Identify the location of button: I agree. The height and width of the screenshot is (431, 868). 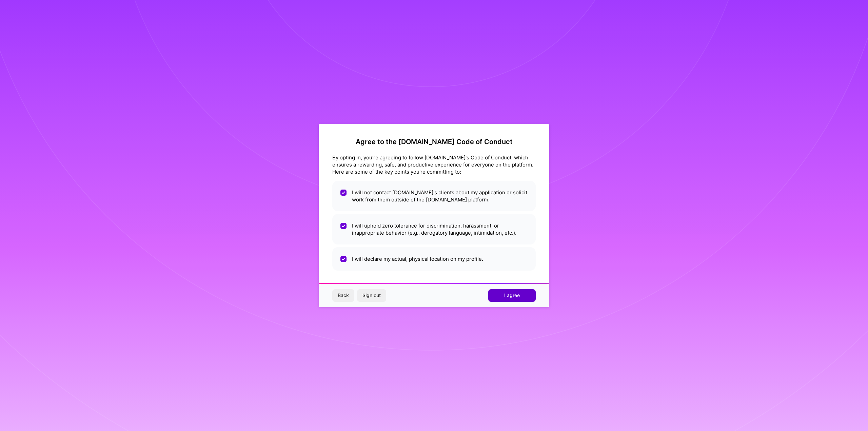
(512, 295).